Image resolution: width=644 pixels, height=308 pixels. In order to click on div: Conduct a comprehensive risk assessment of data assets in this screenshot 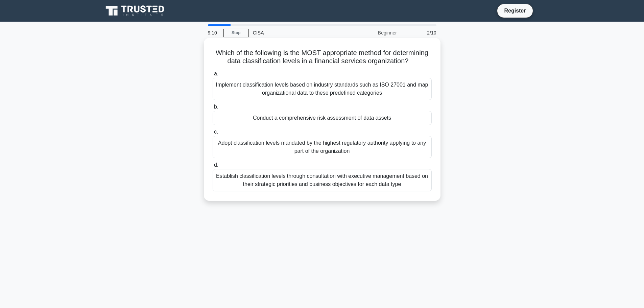, I will do `click(322, 118)`.